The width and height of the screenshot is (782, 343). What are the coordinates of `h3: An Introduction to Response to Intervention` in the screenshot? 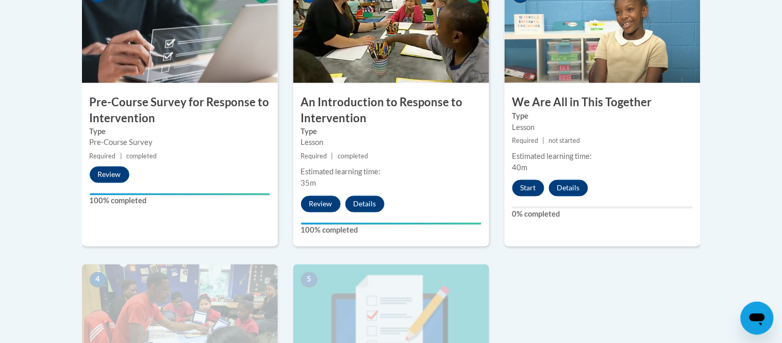 It's located at (391, 110).